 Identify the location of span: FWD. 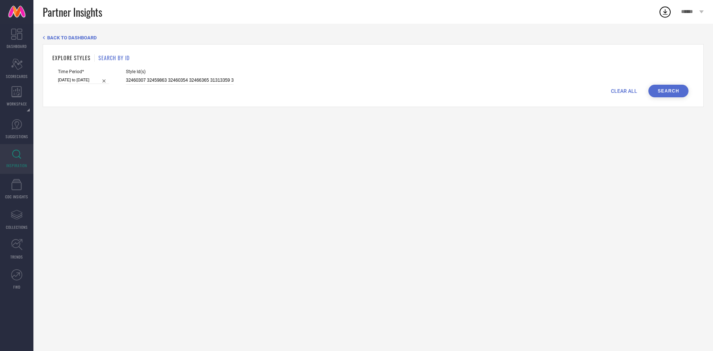
(17, 287).